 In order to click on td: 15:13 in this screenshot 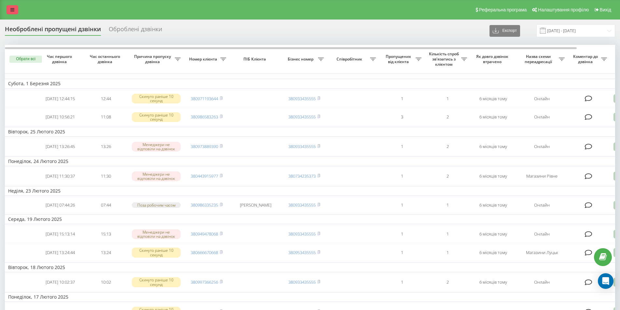, I will do `click(106, 234)`.